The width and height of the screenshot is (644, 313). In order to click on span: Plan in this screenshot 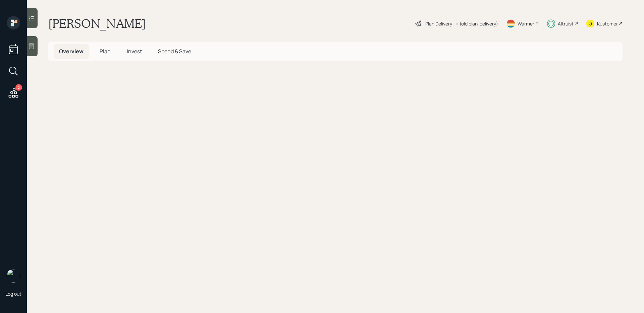, I will do `click(105, 51)`.